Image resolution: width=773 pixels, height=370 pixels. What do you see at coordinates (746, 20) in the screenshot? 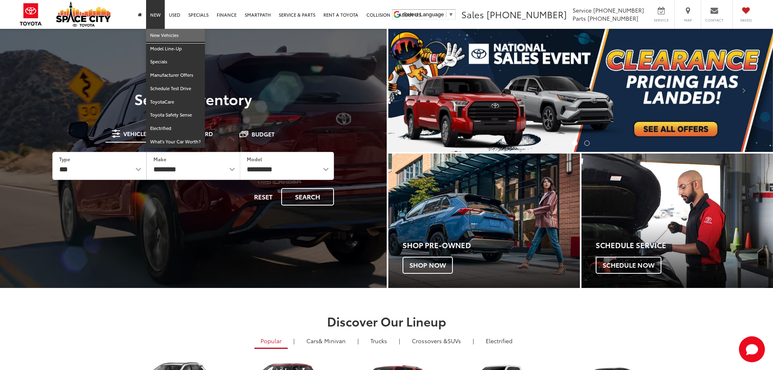
I see `span: Saved` at bounding box center [746, 20].